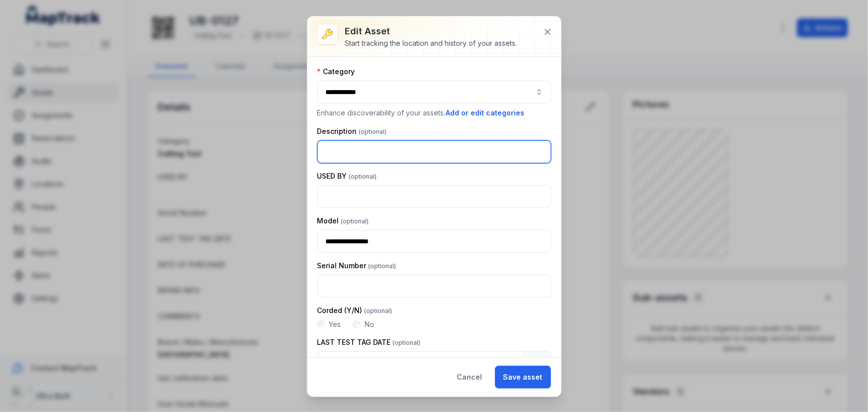 This screenshot has height=412, width=868. I want to click on label: LAST TEST TAG DATE, so click(369, 342).